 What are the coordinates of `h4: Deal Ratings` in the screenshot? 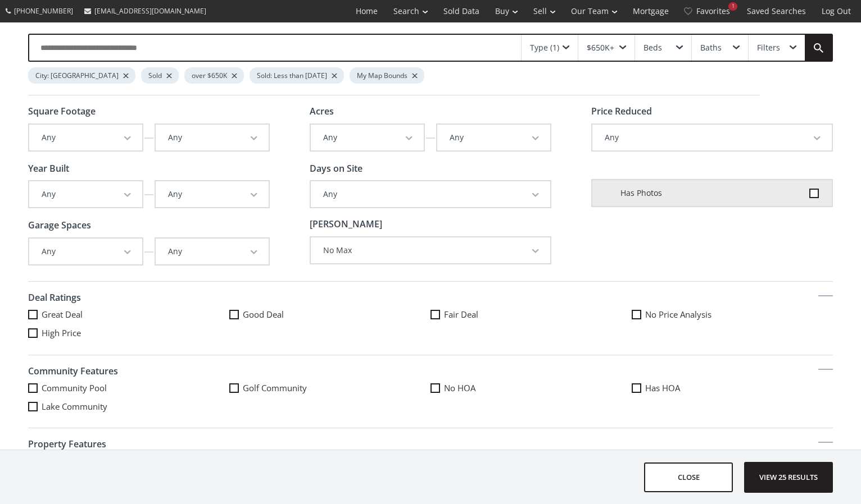 It's located at (430, 298).